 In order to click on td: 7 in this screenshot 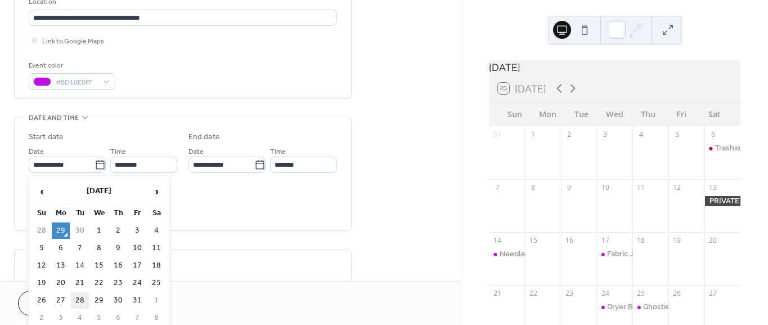, I will do `click(80, 248)`.